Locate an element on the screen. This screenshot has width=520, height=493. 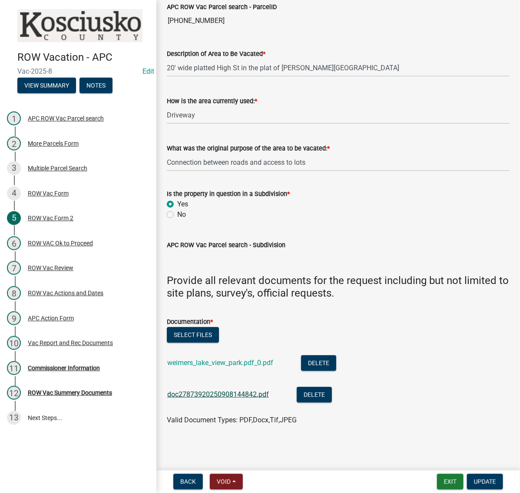
wm-modal-confirm: Notes is located at coordinates (96, 86).